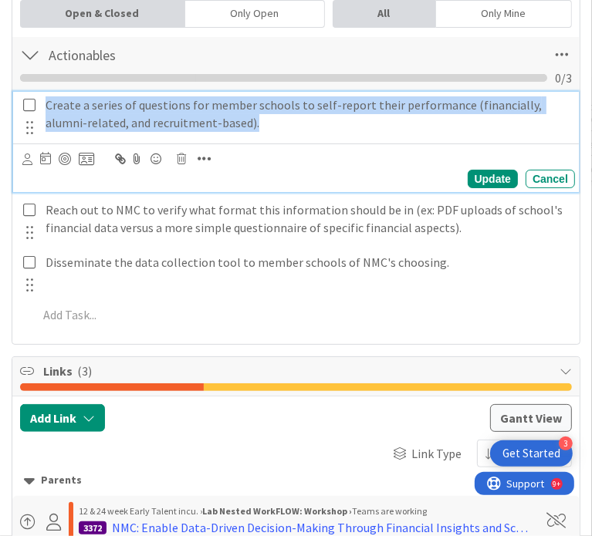 The width and height of the screenshot is (592, 536). I want to click on span: Support, so click(51, 12).